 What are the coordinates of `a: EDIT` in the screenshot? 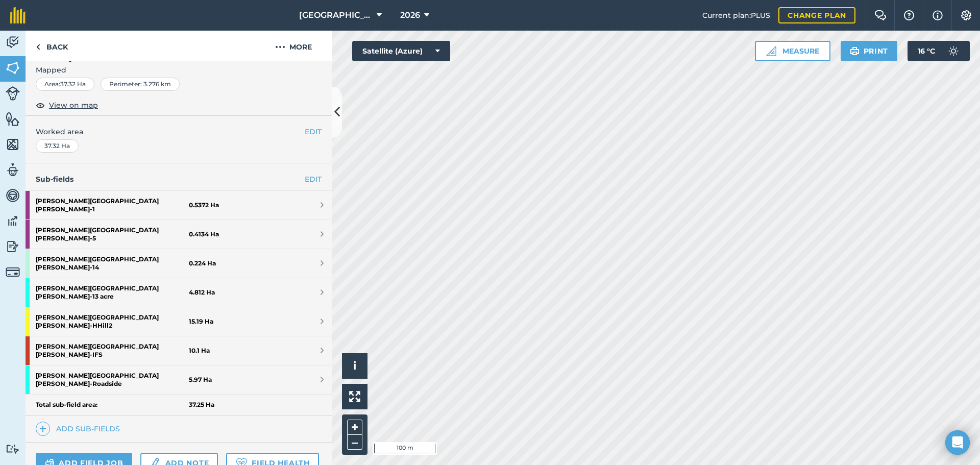 It's located at (313, 179).